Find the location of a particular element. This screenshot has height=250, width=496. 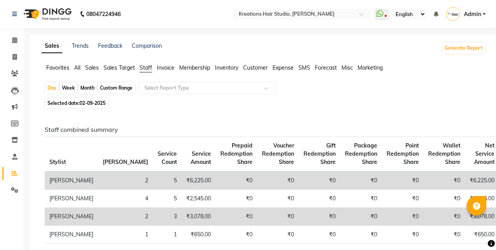

a: Comparison is located at coordinates (147, 46).